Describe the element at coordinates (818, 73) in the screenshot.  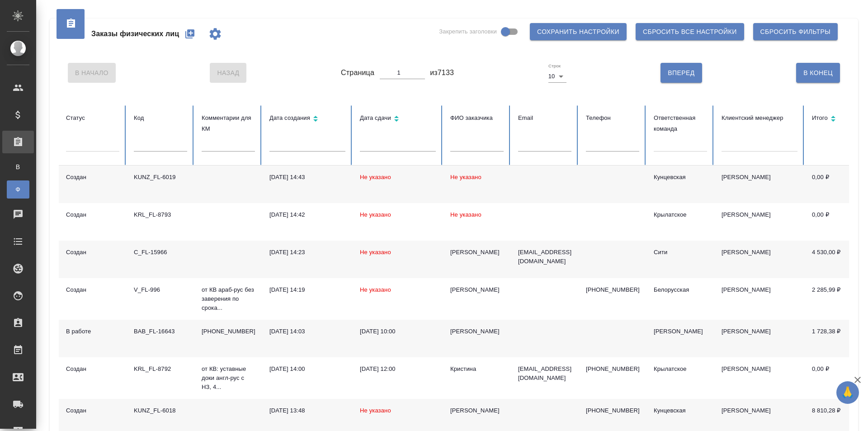
I see `button: В Конец` at that location.